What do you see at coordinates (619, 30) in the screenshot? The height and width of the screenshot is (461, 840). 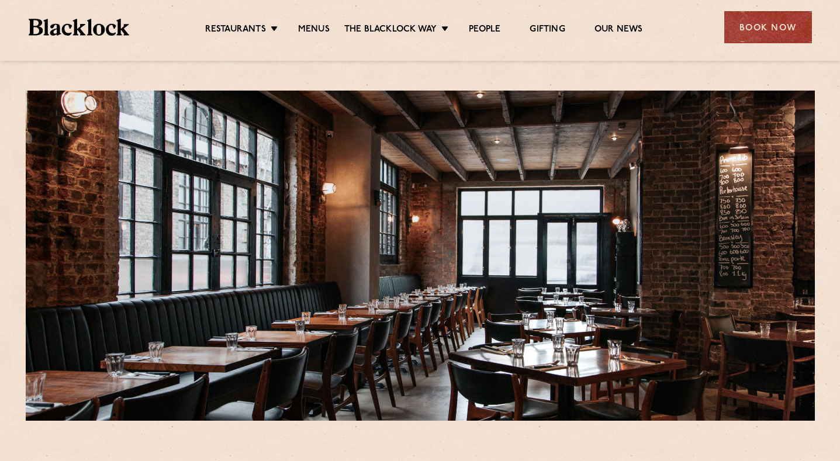 I see `a: Our News` at bounding box center [619, 30].